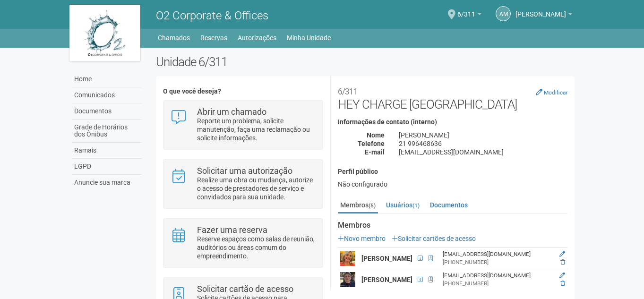 Image resolution: width=644 pixels, height=299 pixels. Describe the element at coordinates (174, 38) in the screenshot. I see `a: Chamados` at that location.